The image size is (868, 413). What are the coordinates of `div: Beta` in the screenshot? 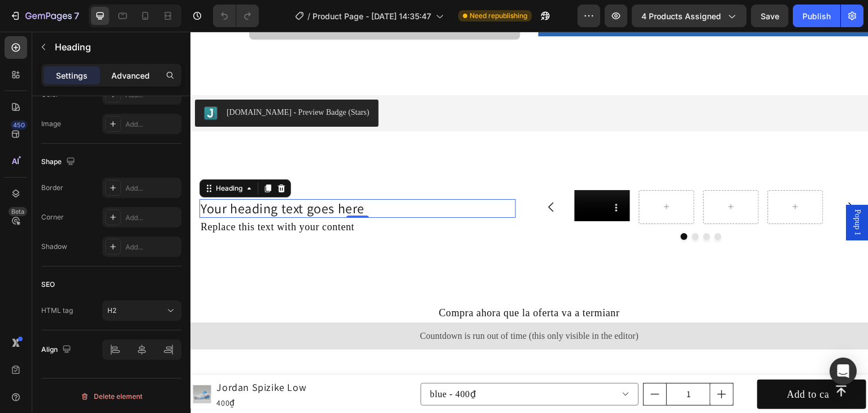 It's located at (17, 212).